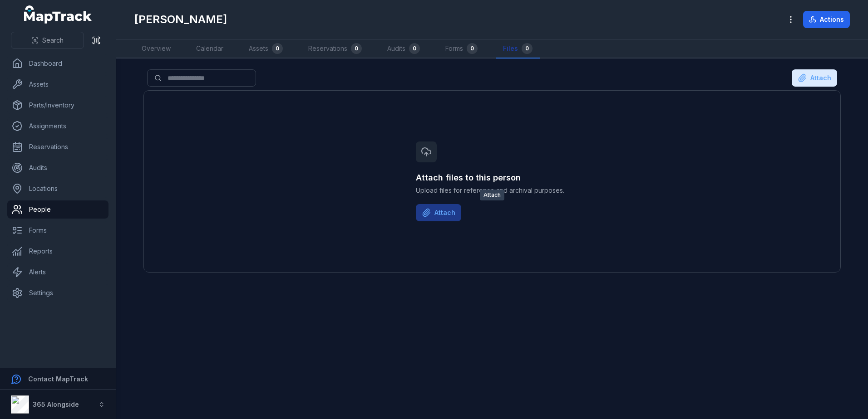 The width and height of the screenshot is (868, 419). What do you see at coordinates (57, 105) in the screenshot?
I see `a: Parts/Inventory` at bounding box center [57, 105].